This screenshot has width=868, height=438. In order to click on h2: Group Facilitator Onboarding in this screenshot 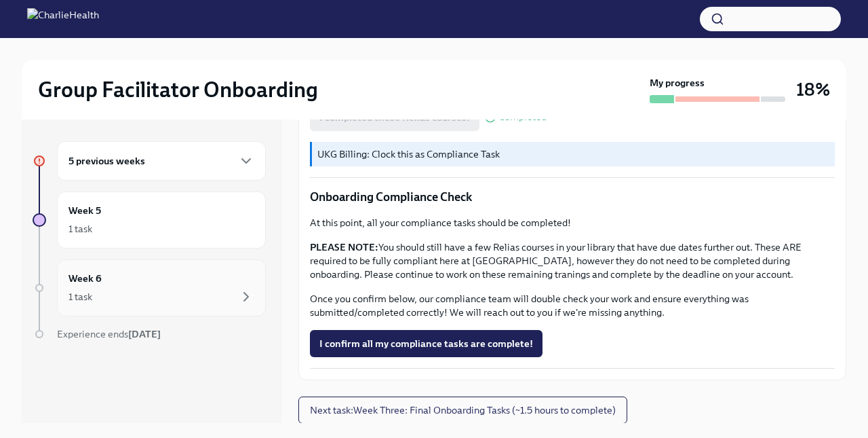, I will do `click(178, 89)`.